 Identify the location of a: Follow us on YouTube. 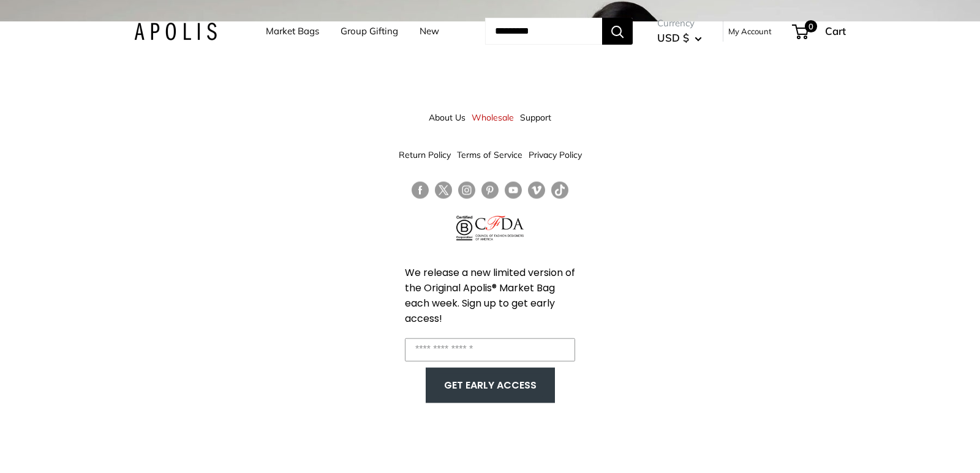
(513, 190).